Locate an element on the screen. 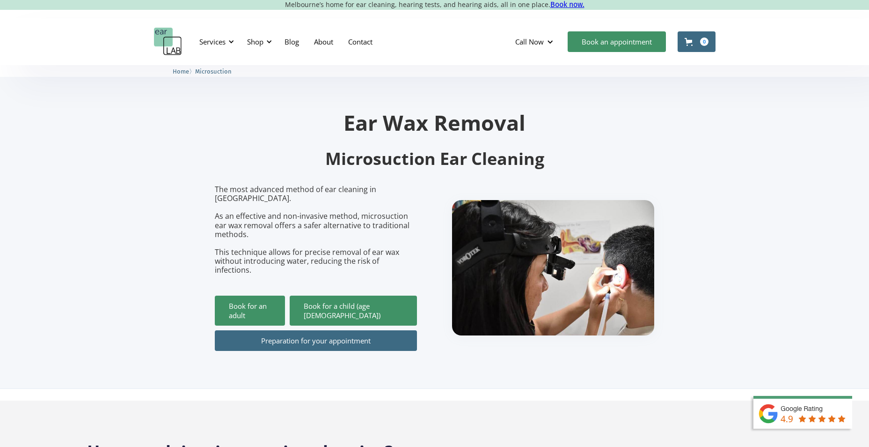 This screenshot has height=447, width=869. a: Contact is located at coordinates (360, 42).